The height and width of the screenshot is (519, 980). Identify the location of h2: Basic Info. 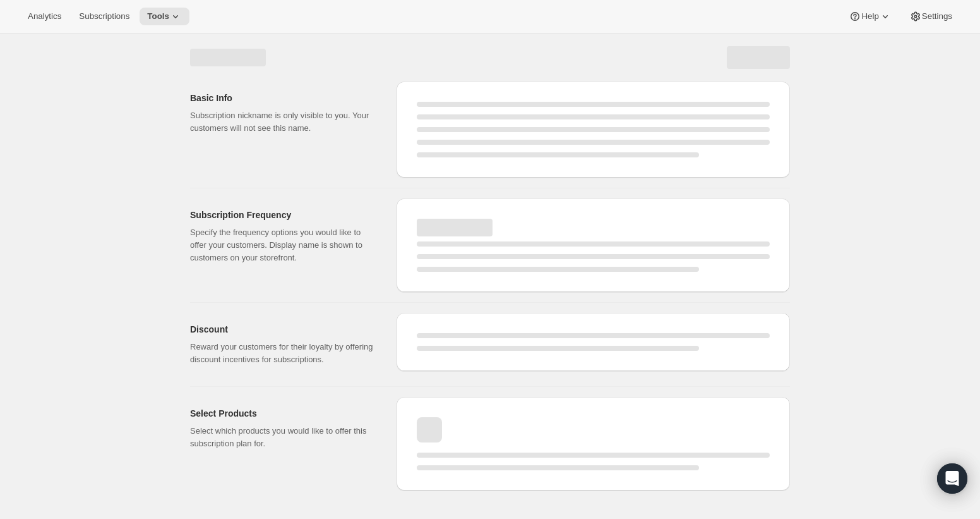
(283, 98).